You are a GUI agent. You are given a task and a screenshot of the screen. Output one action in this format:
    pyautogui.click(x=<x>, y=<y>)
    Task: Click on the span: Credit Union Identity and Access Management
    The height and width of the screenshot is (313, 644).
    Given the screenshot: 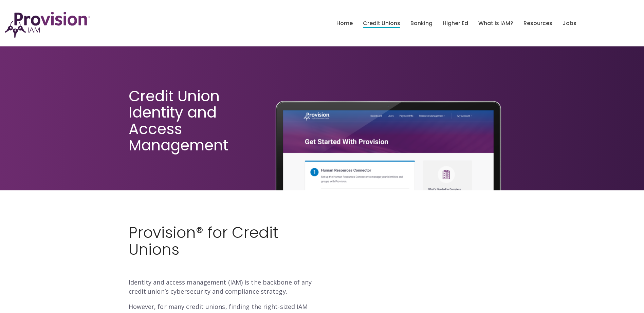 What is the action you would take?
    pyautogui.click(x=178, y=121)
    